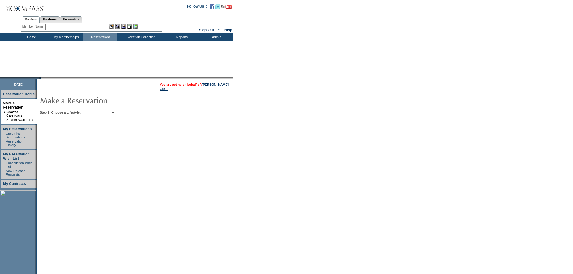  What do you see at coordinates (15, 135) in the screenshot?
I see `a: Upcoming Reservations` at bounding box center [15, 135].